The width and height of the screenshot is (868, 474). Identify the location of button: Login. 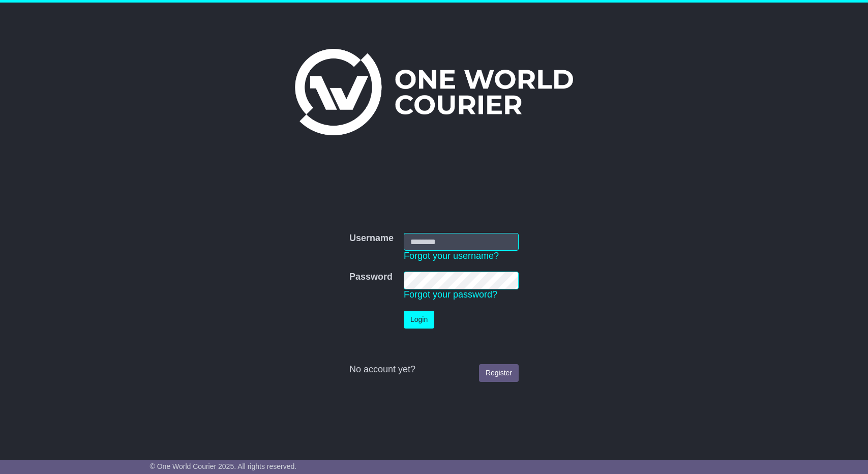
(419, 319).